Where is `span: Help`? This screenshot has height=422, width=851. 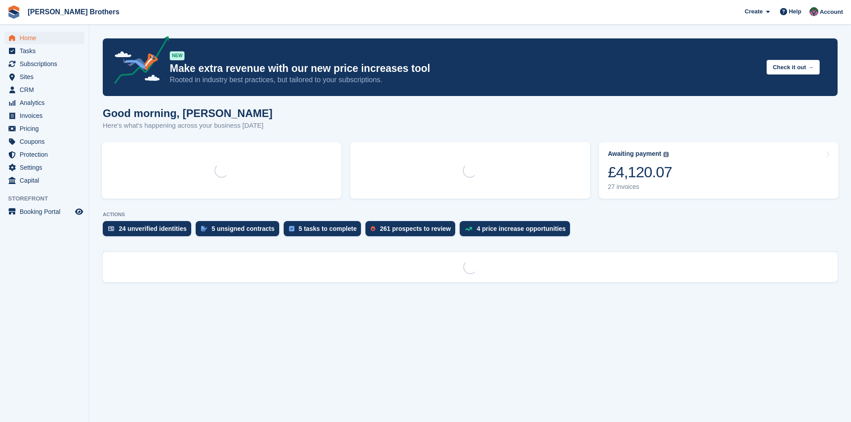 span: Help is located at coordinates (795, 12).